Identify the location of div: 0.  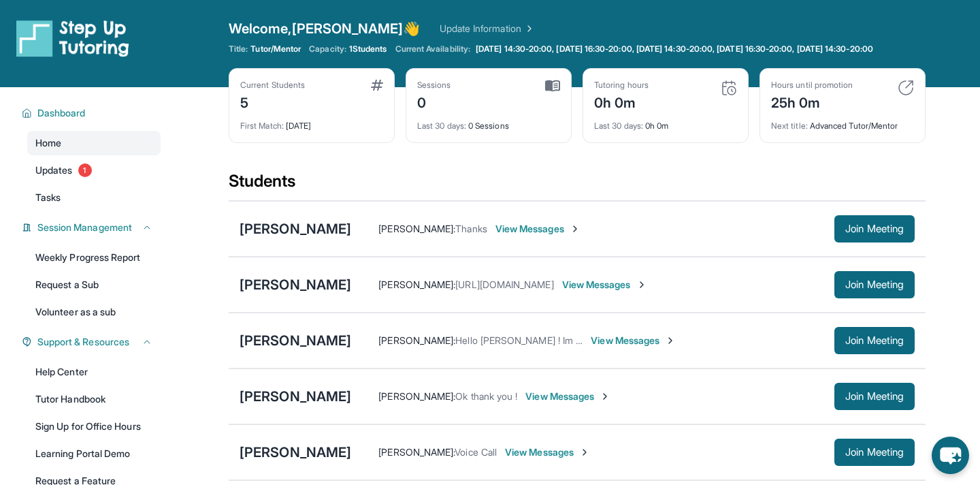
(434, 101).